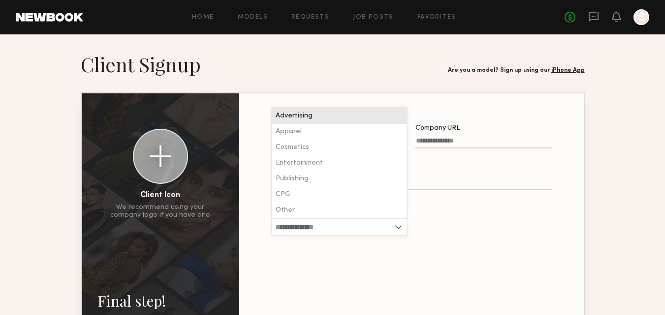 The image size is (665, 315). I want to click on span: Cosmetics, so click(292, 148).